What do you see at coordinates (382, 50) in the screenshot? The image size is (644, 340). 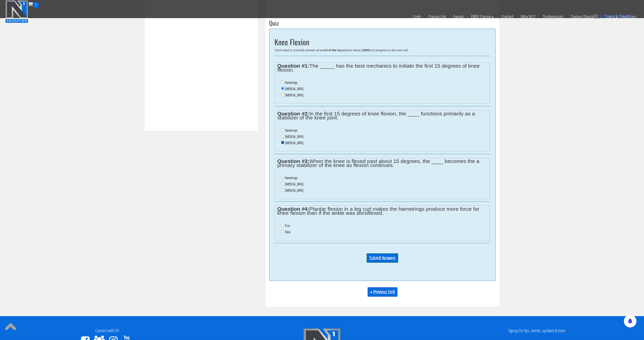 I see `div: You’ll need to correctly answer at least questions below ( ) to progress to the next unit.` at bounding box center [382, 50].